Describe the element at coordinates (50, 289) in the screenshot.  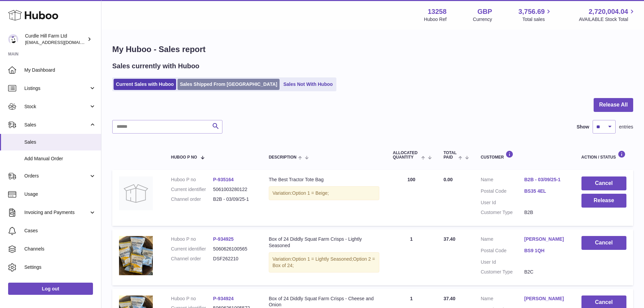
I see `a: Log out` at that location.